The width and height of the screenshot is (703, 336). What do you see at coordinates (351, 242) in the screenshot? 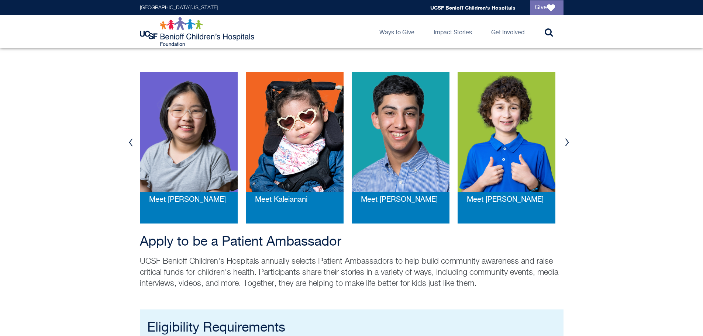
I see `h2: Apply to be a Patient Ambassador` at bounding box center [351, 242].